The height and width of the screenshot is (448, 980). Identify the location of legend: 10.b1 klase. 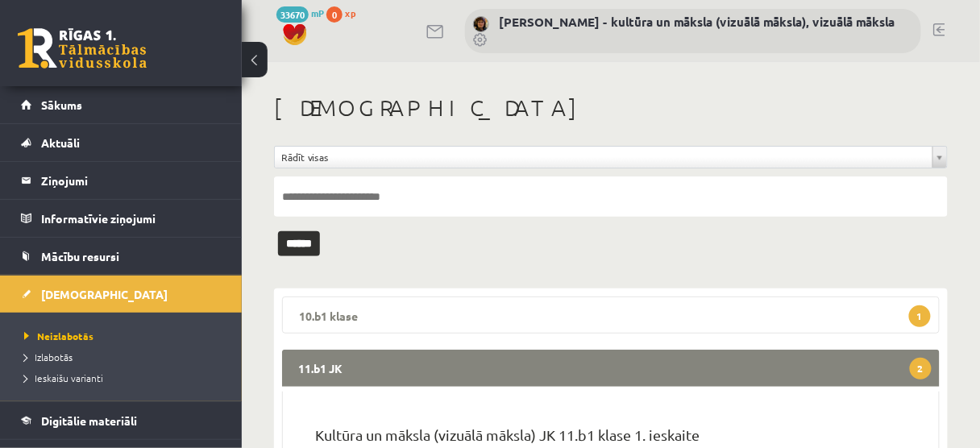
(611, 315).